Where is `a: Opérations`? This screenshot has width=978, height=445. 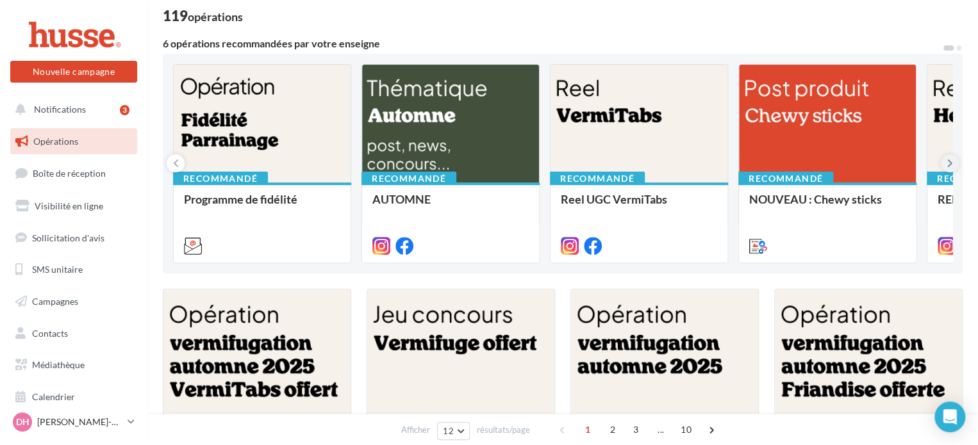
a: Opérations is located at coordinates (74, 142).